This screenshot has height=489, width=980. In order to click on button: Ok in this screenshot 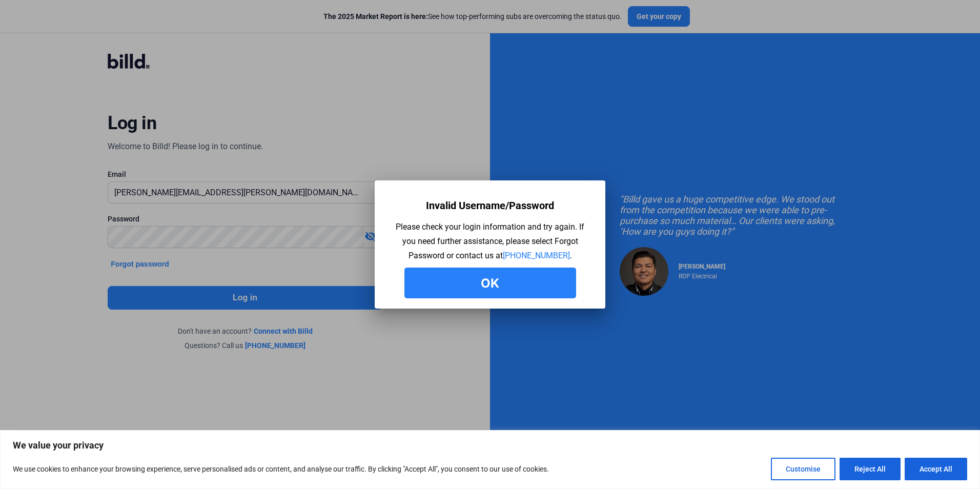, I will do `click(490, 283)`.